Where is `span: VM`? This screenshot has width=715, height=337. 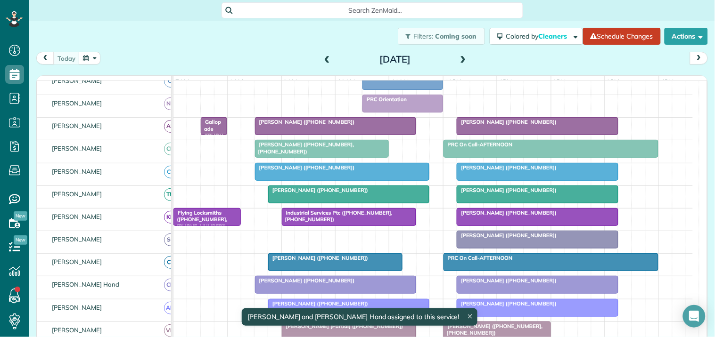 span: VM is located at coordinates (170, 331).